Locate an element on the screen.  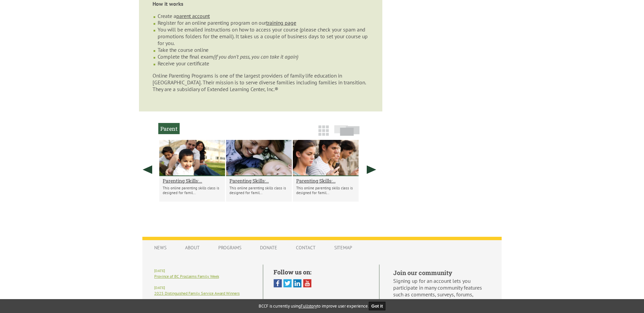
img: grid-icon.png is located at coordinates (324, 131).